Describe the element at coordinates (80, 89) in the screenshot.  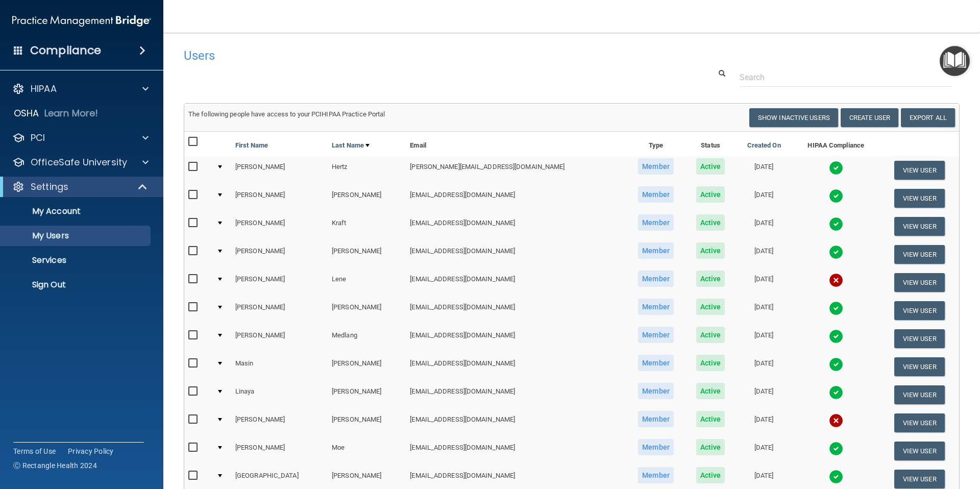
I see `a: HIPAA` at that location.